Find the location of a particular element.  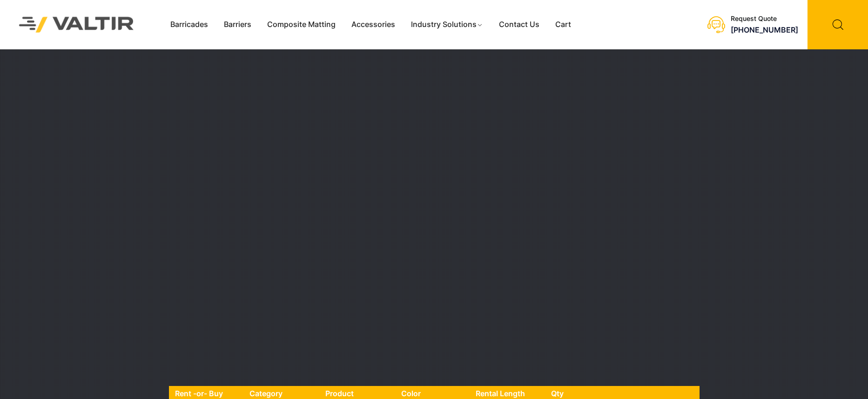

a: Contact Us is located at coordinates (519, 24).